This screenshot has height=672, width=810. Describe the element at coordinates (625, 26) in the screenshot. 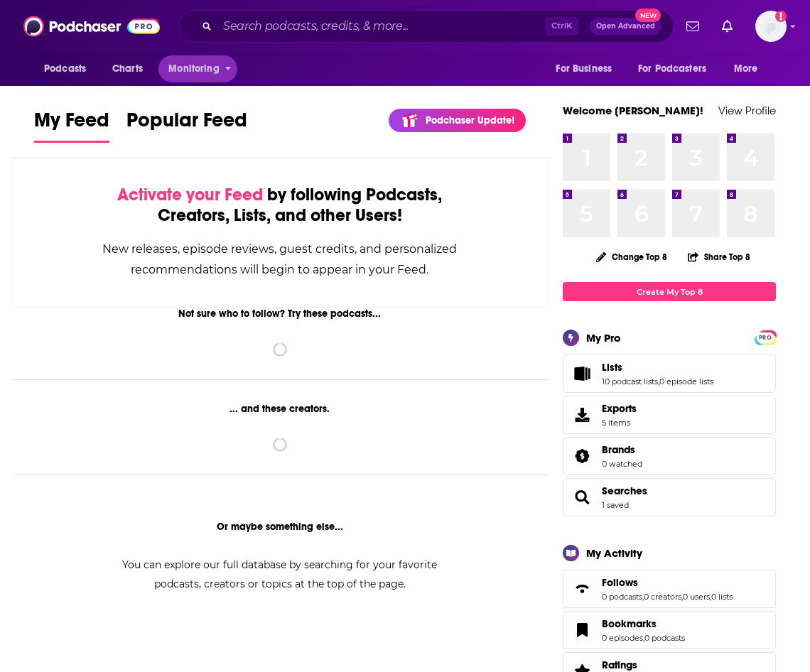

I see `span: Open Advanced` at that location.